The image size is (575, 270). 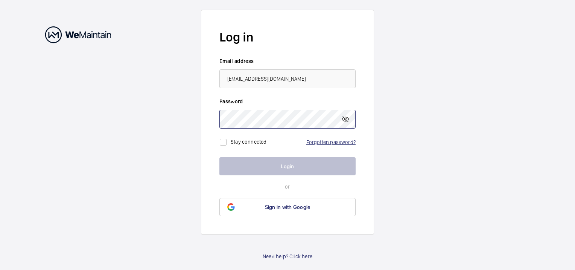 What do you see at coordinates (288, 256) in the screenshot?
I see `a: Need help? Click here` at bounding box center [288, 256].